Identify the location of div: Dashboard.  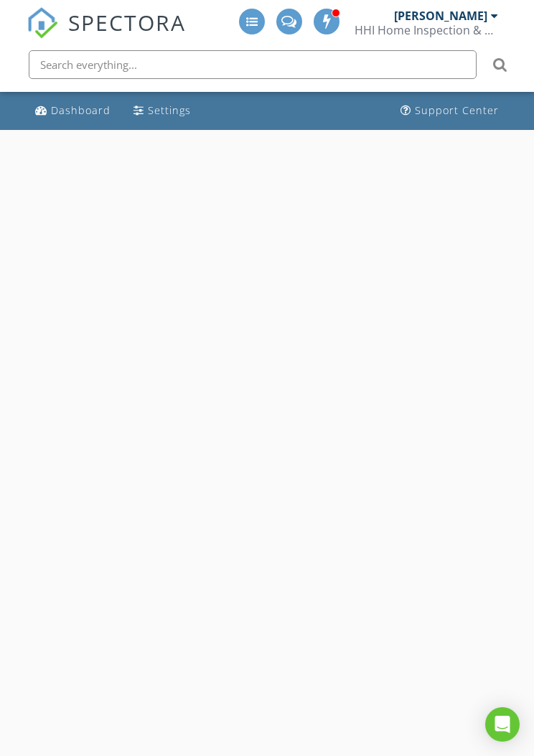
(80, 110).